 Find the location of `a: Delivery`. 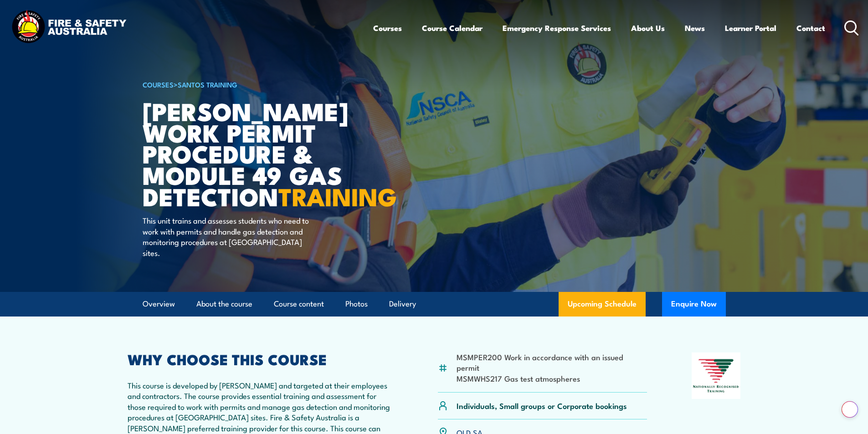

a: Delivery is located at coordinates (402, 303).